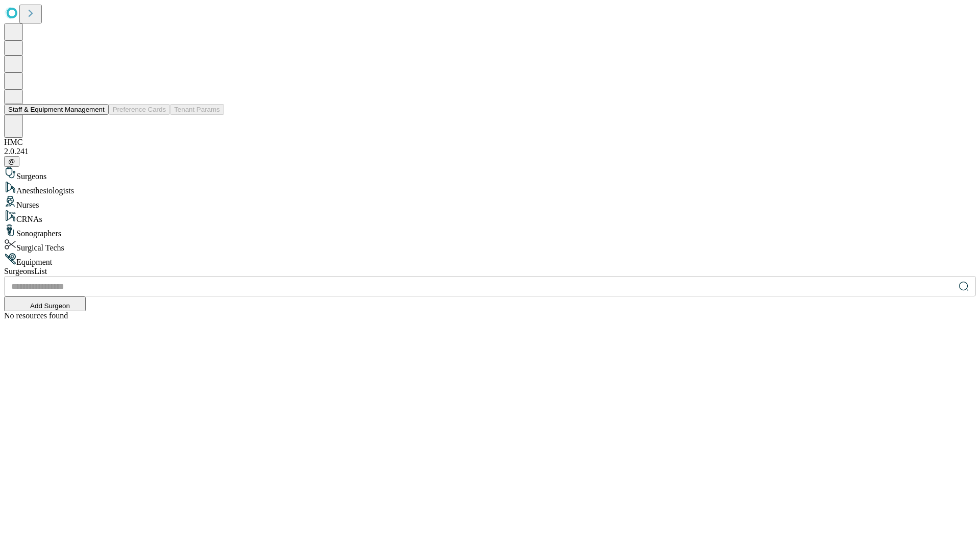 The width and height of the screenshot is (980, 551). What do you see at coordinates (490, 188) in the screenshot?
I see `div: Anesthesiologists` at bounding box center [490, 188].